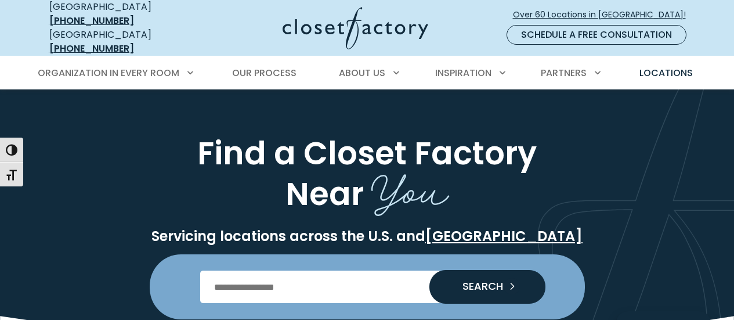 The image size is (734, 320). What do you see at coordinates (478, 286) in the screenshot?
I see `span: SEARCH` at bounding box center [478, 286].